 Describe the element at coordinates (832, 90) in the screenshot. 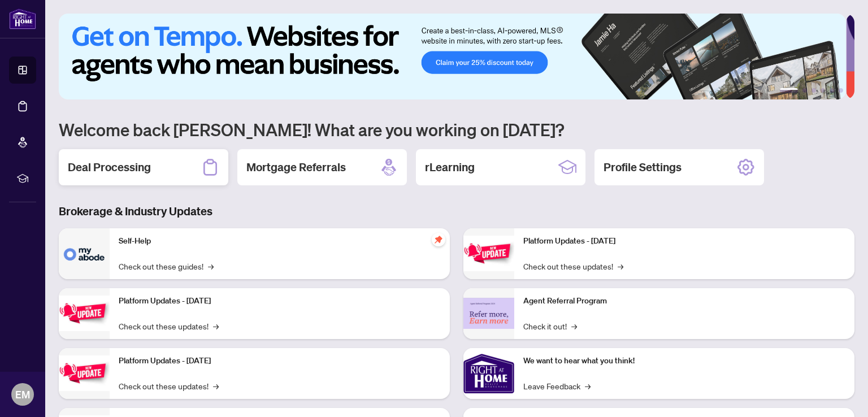

I see `button: 5` at that location.